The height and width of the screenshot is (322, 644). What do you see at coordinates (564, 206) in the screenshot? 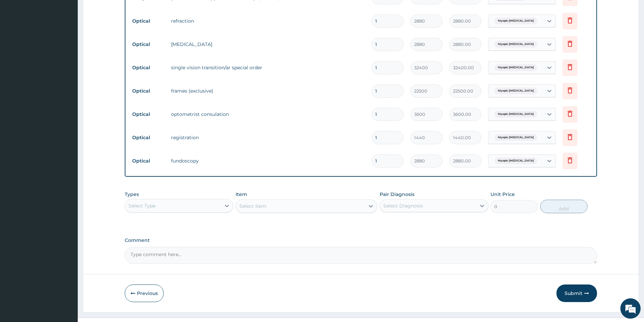
I see `button: Add` at bounding box center [564, 206].